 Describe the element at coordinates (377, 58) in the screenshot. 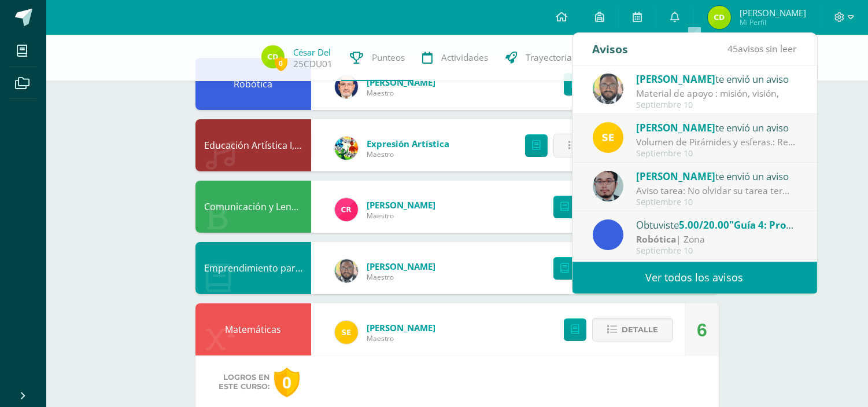

I see `a: Punteos` at that location.